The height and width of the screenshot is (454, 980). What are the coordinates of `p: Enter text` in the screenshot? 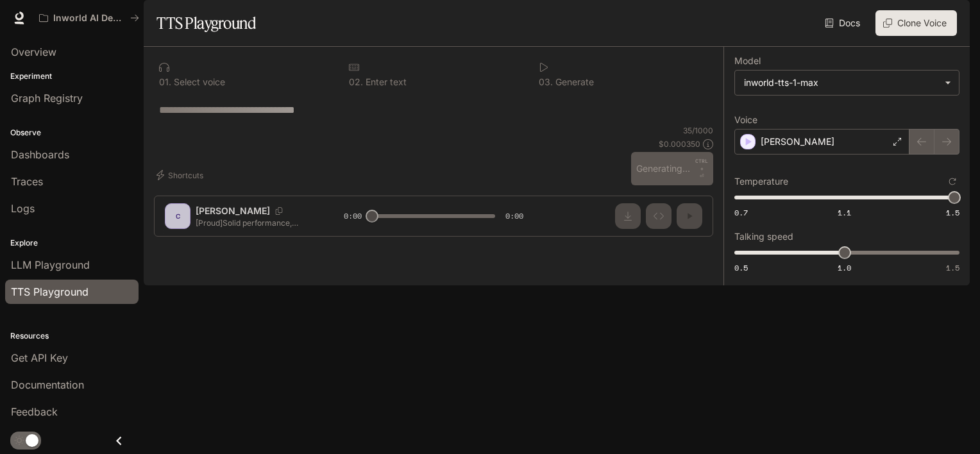 It's located at (385, 82).